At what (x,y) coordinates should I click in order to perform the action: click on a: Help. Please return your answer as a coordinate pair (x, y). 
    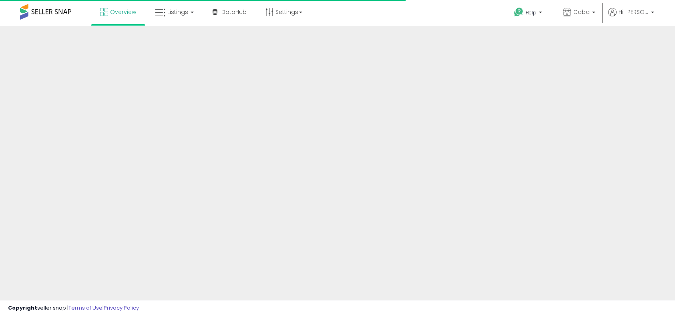
    Looking at the image, I should click on (529, 14).